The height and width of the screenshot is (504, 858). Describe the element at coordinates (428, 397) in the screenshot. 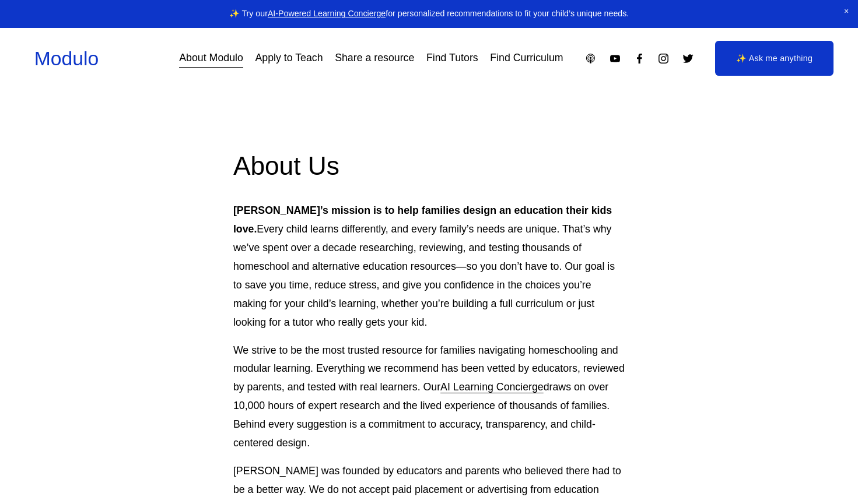

I see `p: We strive to be the most trusted resource for families navigating homeschooling and modular learn...` at that location.